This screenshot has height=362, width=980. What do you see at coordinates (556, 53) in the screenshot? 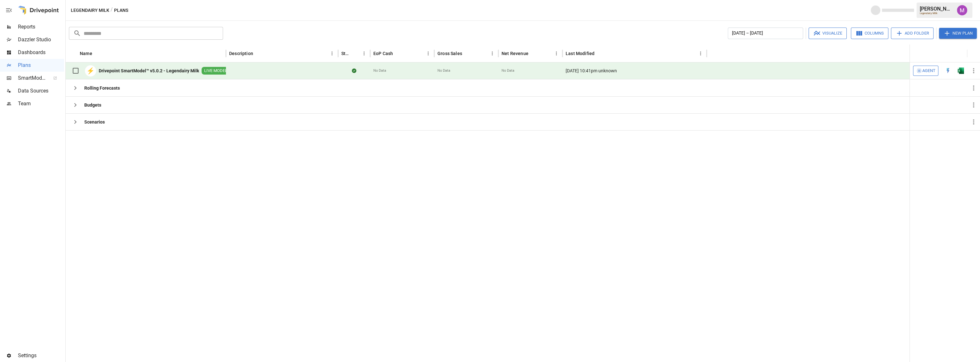
I see `button: Net Revenue column menu` at bounding box center [556, 53].